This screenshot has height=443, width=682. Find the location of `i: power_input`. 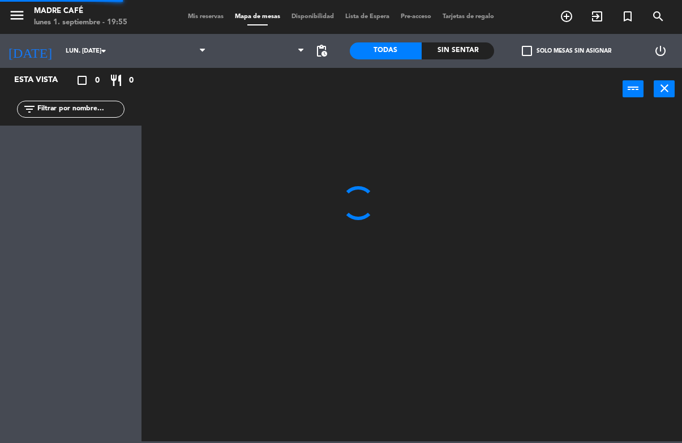

i: power_input is located at coordinates (633, 88).